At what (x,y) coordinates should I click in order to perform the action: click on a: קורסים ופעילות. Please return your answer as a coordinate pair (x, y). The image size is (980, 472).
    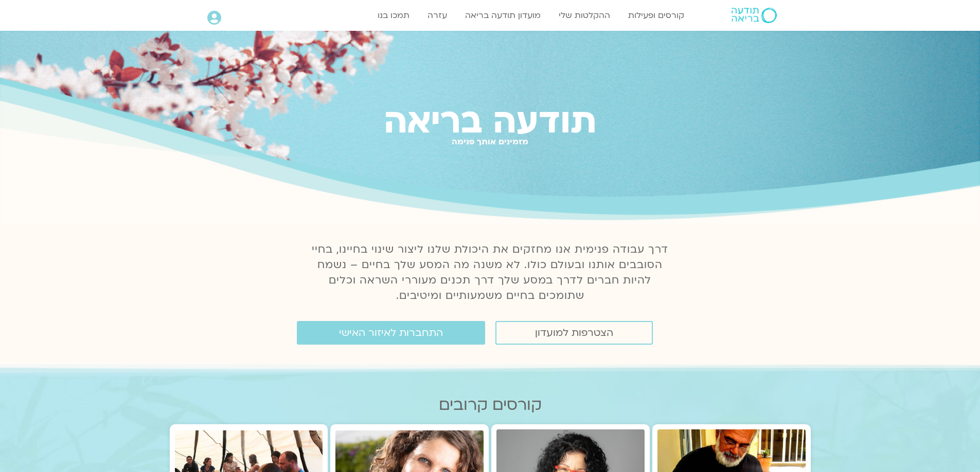
    Looking at the image, I should click on (656, 15).